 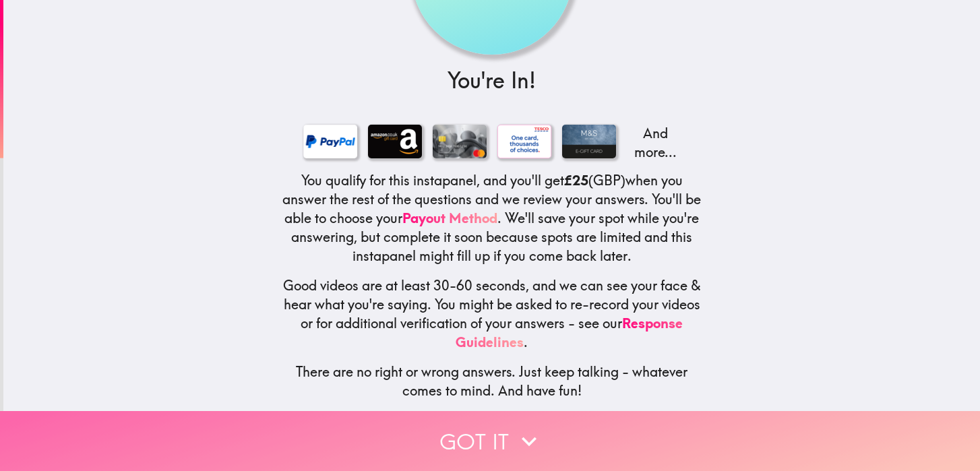 I want to click on b: £25, so click(x=576, y=180).